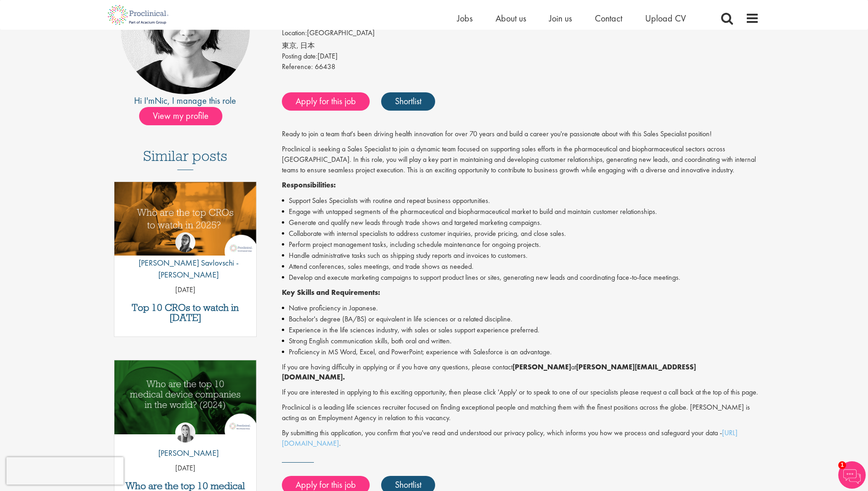 This screenshot has height=491, width=868. I want to click on span: About us, so click(511, 18).